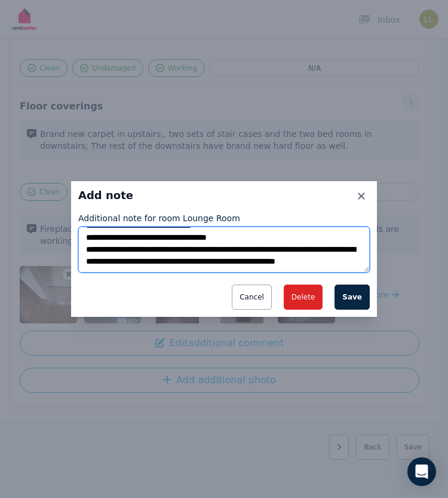  What do you see at coordinates (159, 218) in the screenshot?
I see `label: Additional note for room Lounge Room` at bounding box center [159, 218].